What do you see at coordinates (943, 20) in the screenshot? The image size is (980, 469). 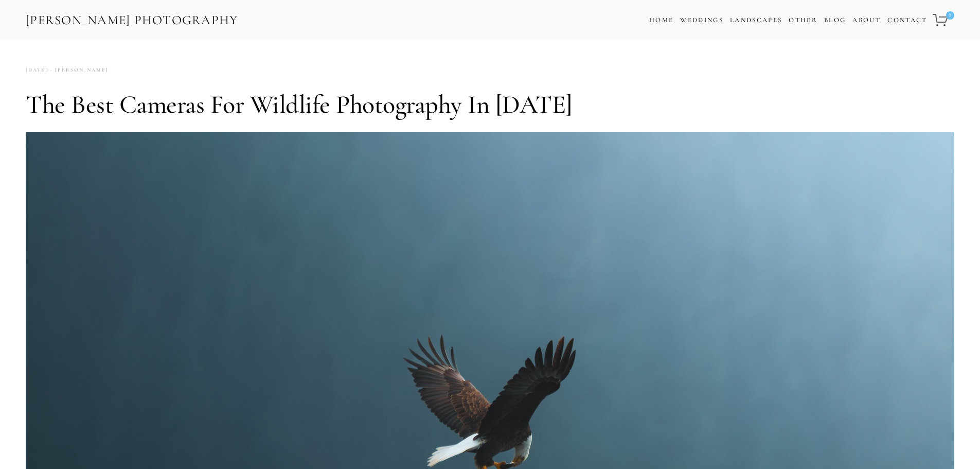 I see `a: 0 items in cart` at bounding box center [943, 20].